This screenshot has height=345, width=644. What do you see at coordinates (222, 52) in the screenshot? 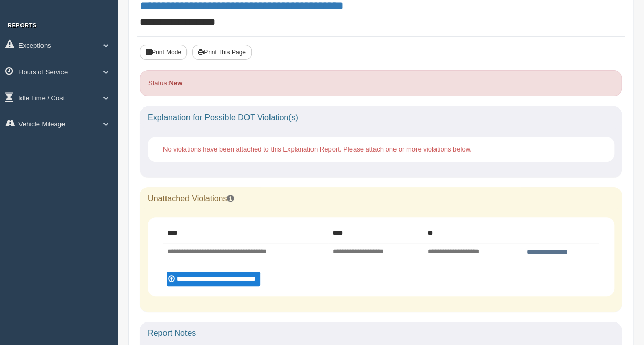
I see `button: Print This Page` at bounding box center [222, 52].